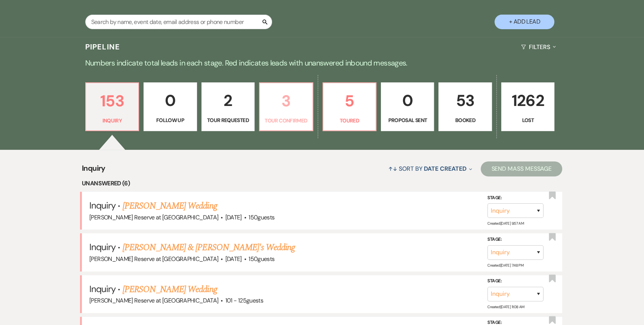 The image size is (644, 325). Describe the element at coordinates (244, 300) in the screenshot. I see `span: 101 - 125 guests` at that location.